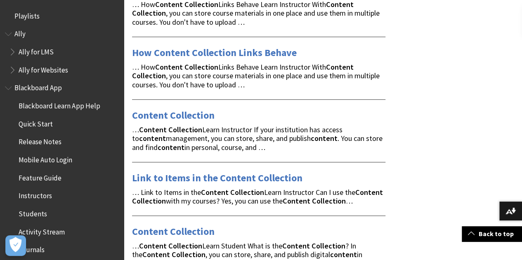  Describe the element at coordinates (257, 197) in the screenshot. I see `span: … Link to Items in the Learn Instructor Can I use the with my courses? Yes, you can use the …` at that location.